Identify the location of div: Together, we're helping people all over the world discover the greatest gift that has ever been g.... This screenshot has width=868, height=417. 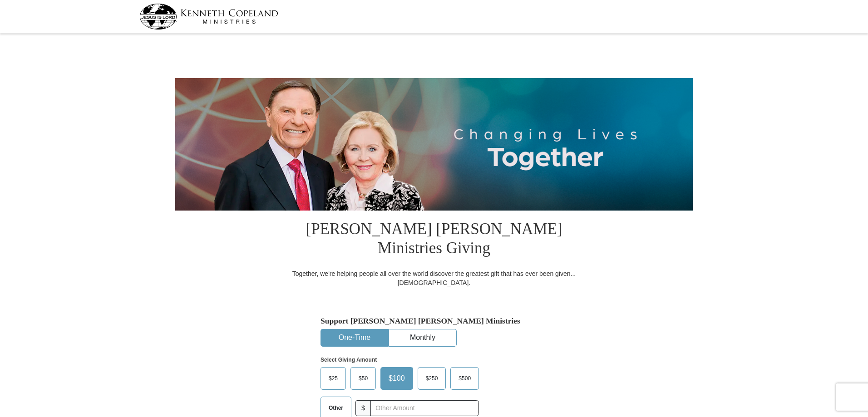
(434, 278).